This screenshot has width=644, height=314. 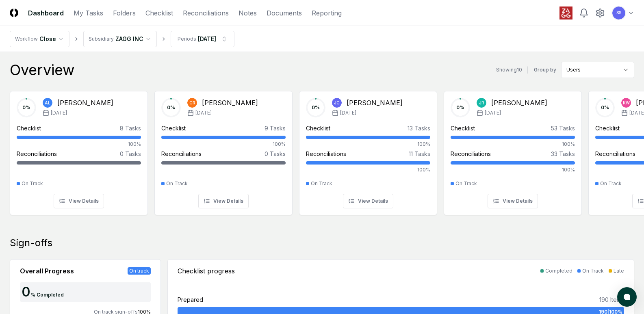 What do you see at coordinates (284, 13) in the screenshot?
I see `a: Documents` at bounding box center [284, 13].